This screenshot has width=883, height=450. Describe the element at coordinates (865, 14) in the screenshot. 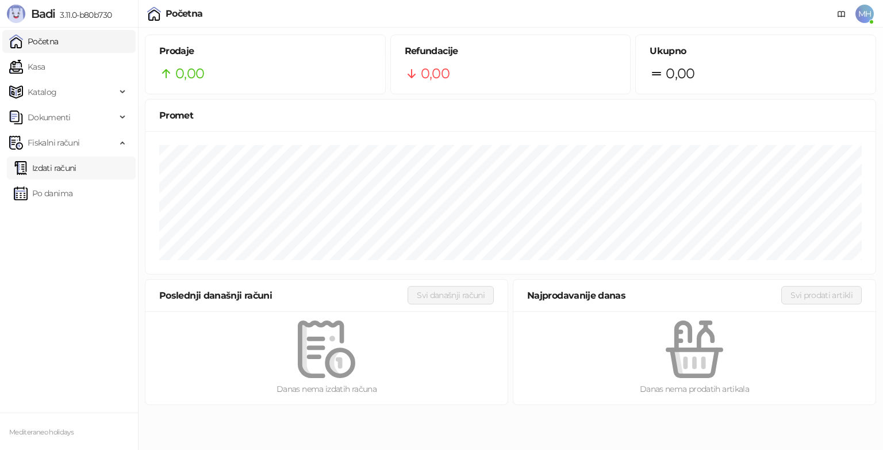

I see `span: MH` at that location.